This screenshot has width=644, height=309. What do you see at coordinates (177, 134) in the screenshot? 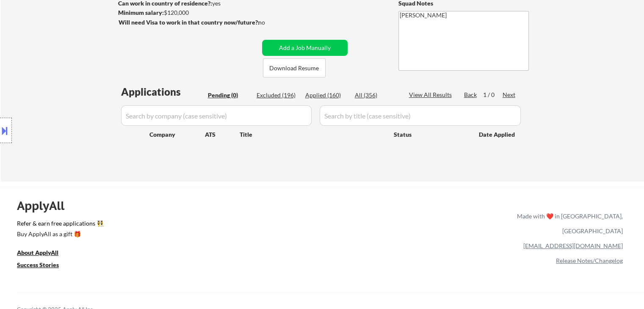
I see `div: Company` at bounding box center [177, 134].